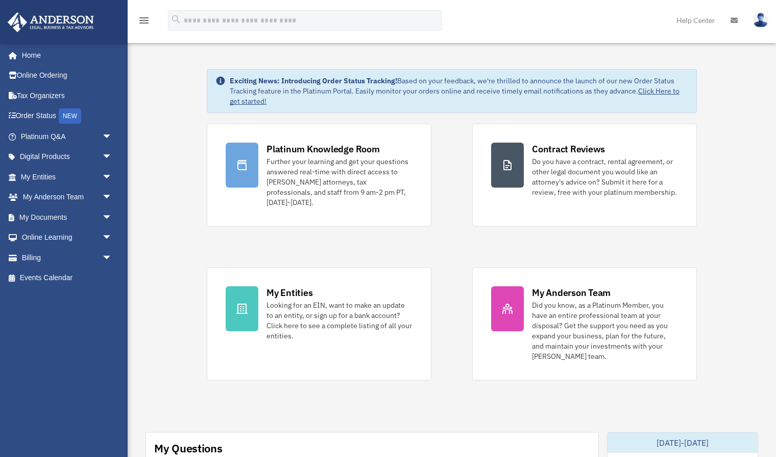  What do you see at coordinates (67, 96) in the screenshot?
I see `a: Tax Organizers` at bounding box center [67, 96].